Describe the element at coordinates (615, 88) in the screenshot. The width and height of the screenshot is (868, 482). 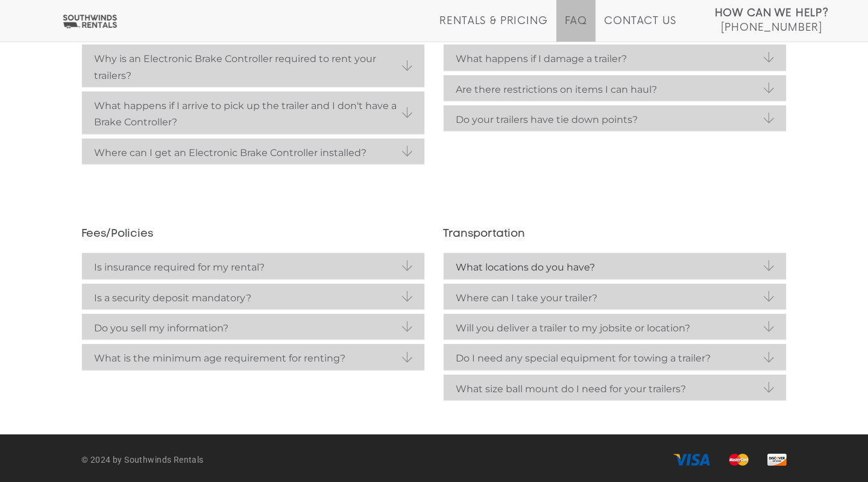
I see `a: Are there restrictions on items I can haul?` at that location.